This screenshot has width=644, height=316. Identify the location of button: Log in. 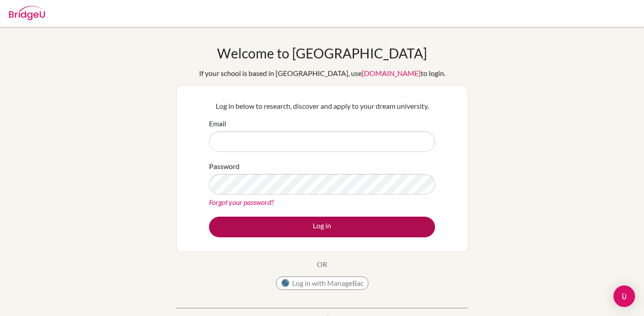
(322, 227).